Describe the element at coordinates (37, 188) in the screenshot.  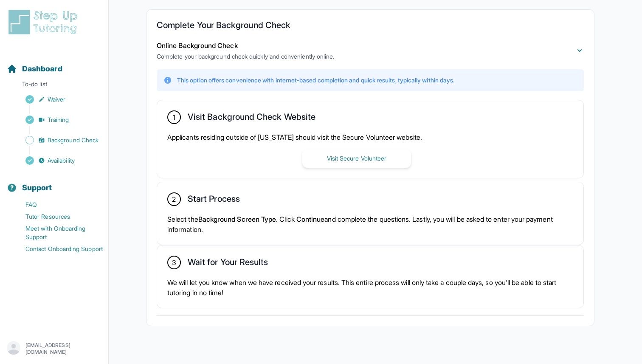
I see `span: Support` at that location.